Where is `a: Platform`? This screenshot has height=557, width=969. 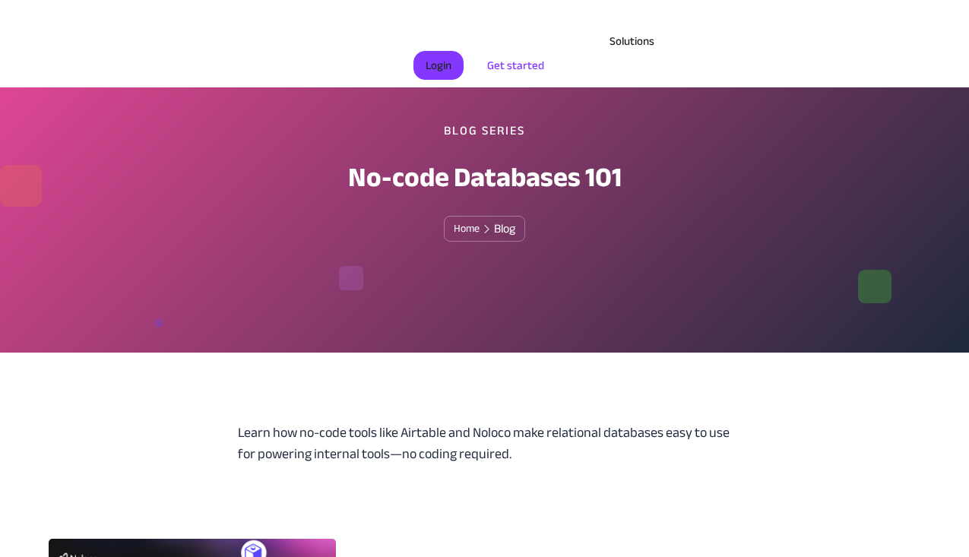
a: Platform is located at coordinates (715, 41).